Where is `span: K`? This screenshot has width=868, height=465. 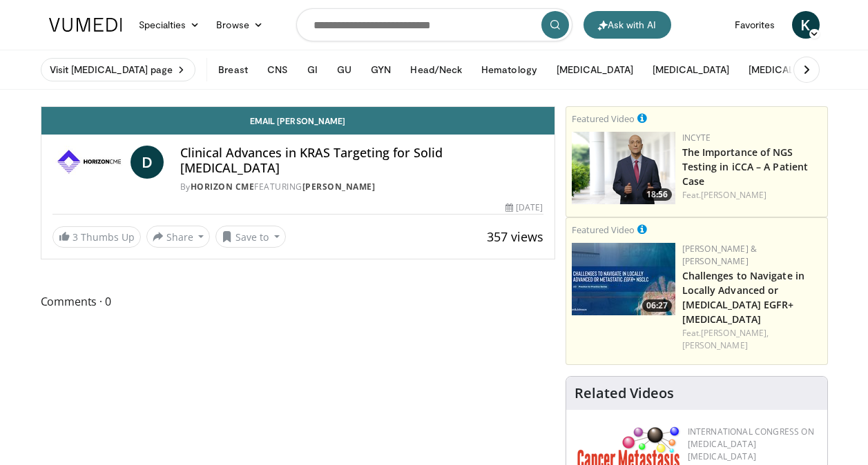
span: K is located at coordinates (806, 25).